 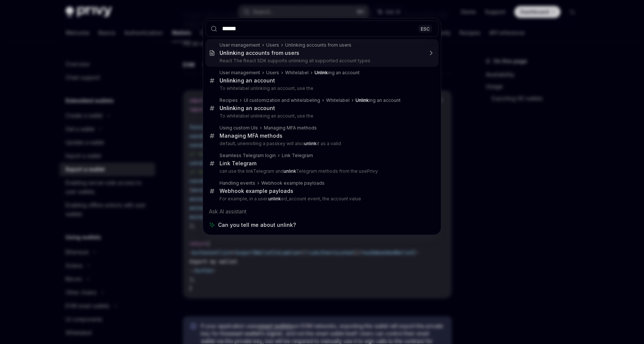 I want to click on p: default, unenrolling a passkey will also it as a valid, so click(x=321, y=144).